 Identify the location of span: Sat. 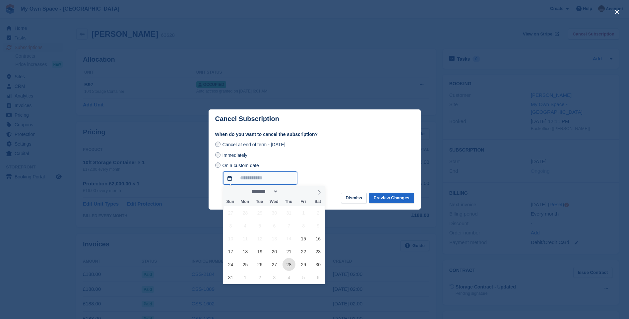
(318, 202).